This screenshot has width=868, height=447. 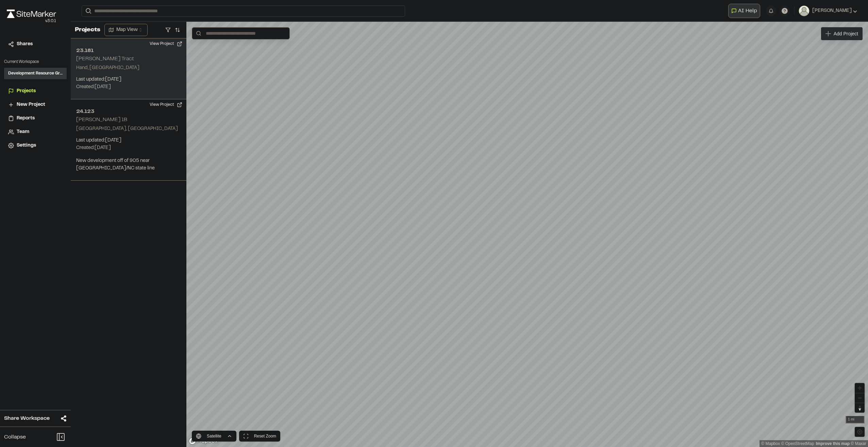 I want to click on span: Zoom out, so click(x=860, y=398).